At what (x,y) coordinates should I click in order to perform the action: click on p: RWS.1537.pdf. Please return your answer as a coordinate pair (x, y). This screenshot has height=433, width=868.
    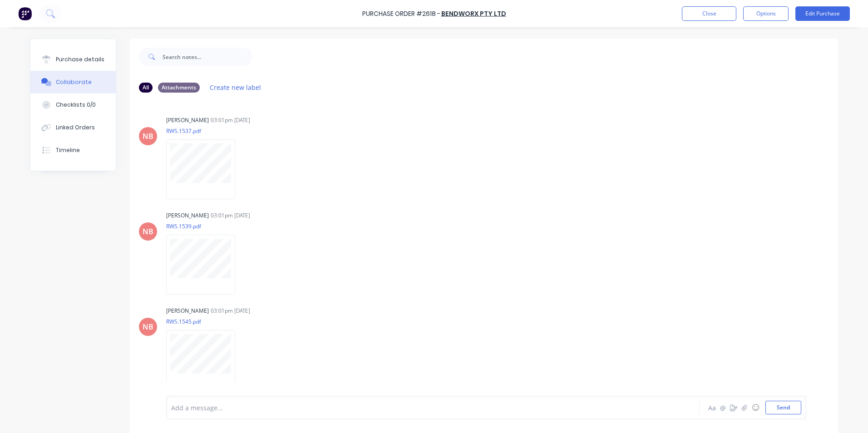
    Looking at the image, I should click on (205, 131).